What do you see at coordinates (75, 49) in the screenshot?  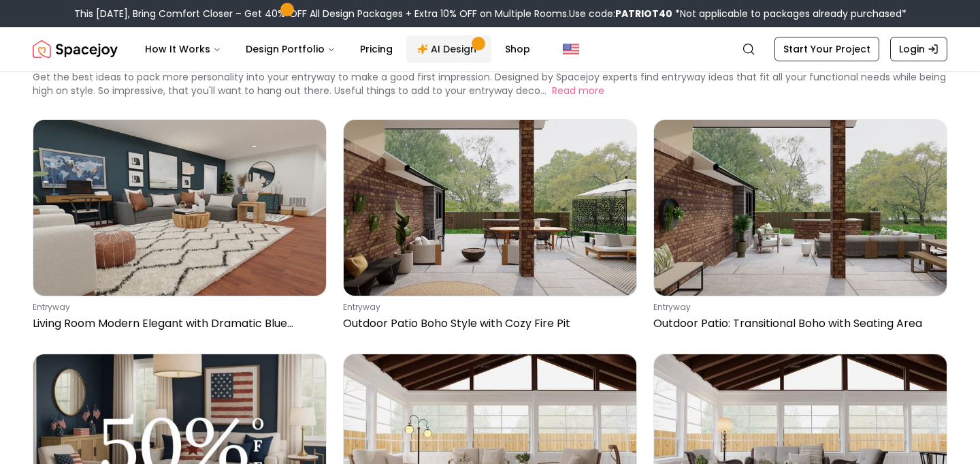 I see `a: Spacejoy` at bounding box center [75, 49].